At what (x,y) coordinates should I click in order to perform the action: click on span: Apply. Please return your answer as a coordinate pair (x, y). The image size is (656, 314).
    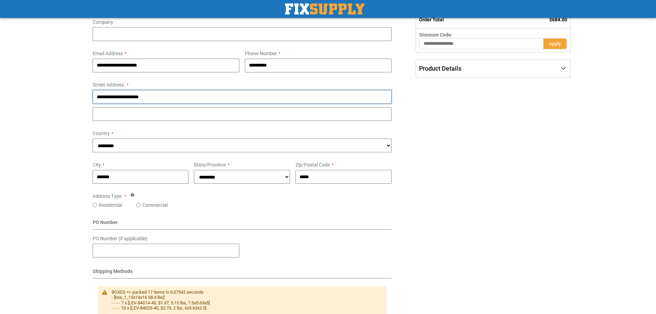
    Looking at the image, I should click on (555, 44).